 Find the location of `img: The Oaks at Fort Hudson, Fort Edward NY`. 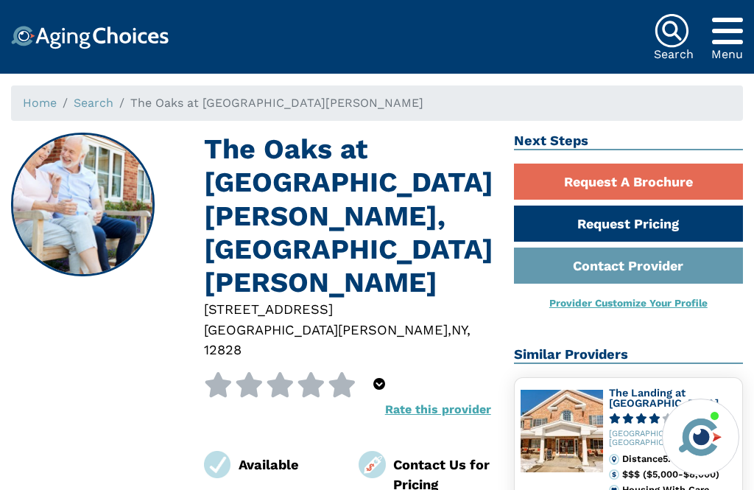

img: The Oaks at Fort Hudson, Fort Edward NY is located at coordinates (83, 205).